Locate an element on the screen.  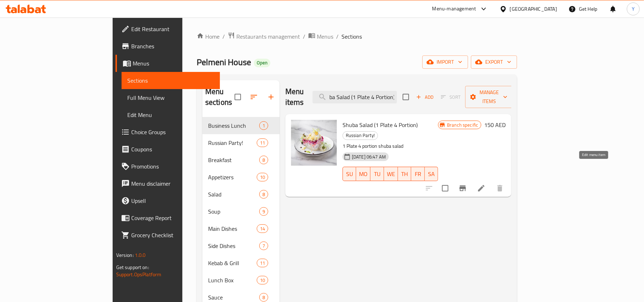
span: Salad is located at coordinates (233, 195).